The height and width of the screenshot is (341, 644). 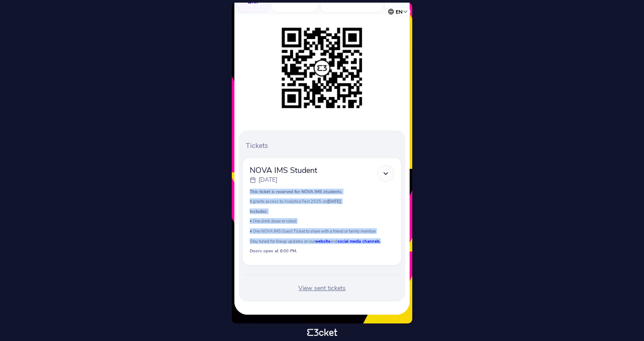 I want to click on p: Stay tuned for lineup updates on our and, so click(x=322, y=241).